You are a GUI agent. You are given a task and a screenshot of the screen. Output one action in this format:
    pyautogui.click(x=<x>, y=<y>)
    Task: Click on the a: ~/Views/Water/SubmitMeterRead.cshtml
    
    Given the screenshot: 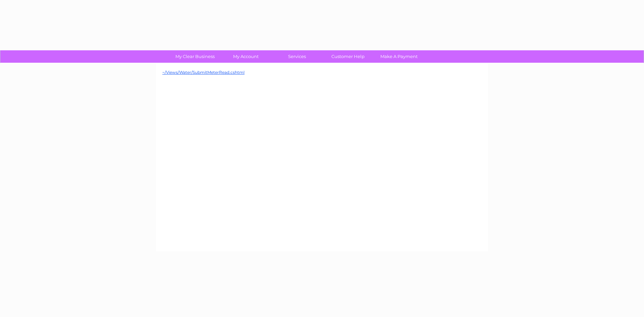 What is the action you would take?
    pyautogui.click(x=203, y=72)
    